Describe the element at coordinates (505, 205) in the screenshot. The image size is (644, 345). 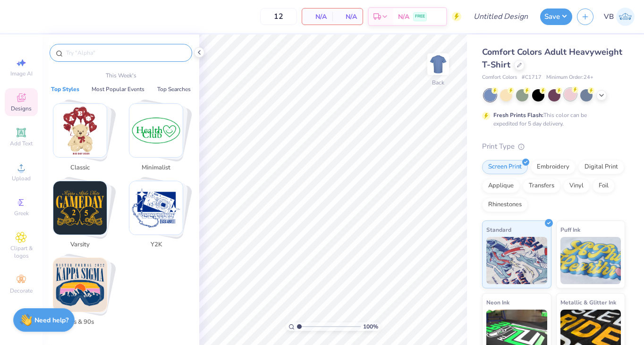
I see `div: Rhinestones` at that location.